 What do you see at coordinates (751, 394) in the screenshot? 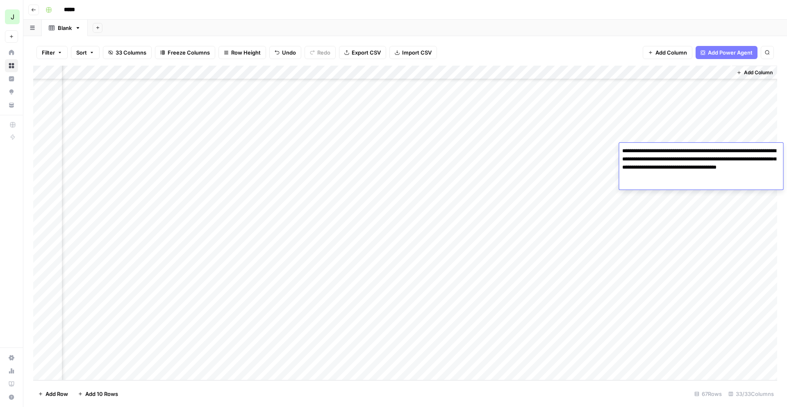
I see `div: 33/33 Columns` at bounding box center [751, 394].